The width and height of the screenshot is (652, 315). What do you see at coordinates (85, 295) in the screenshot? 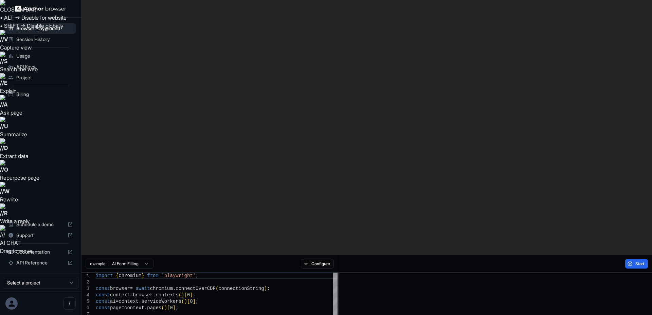
I see `div: 4` at bounding box center [85, 295].